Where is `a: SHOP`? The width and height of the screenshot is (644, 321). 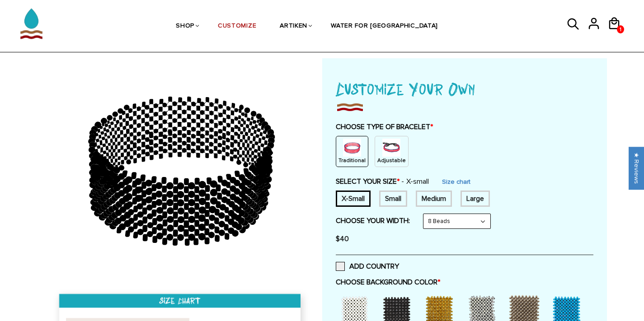
a: SHOP is located at coordinates (185, 26).